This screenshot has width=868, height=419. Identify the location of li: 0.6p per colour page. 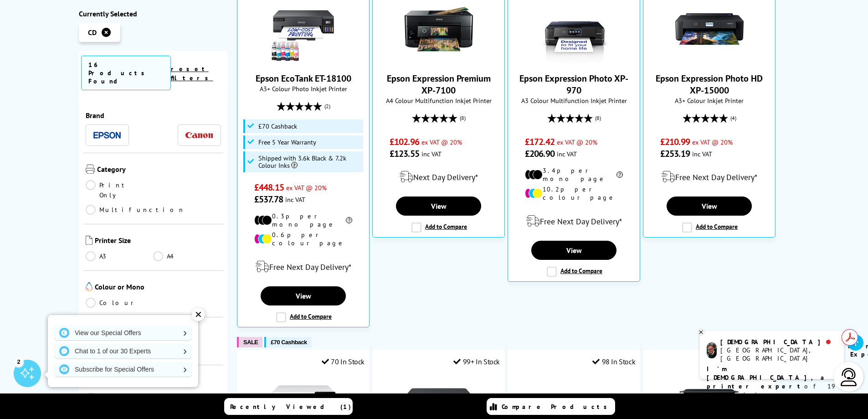
(303, 239).